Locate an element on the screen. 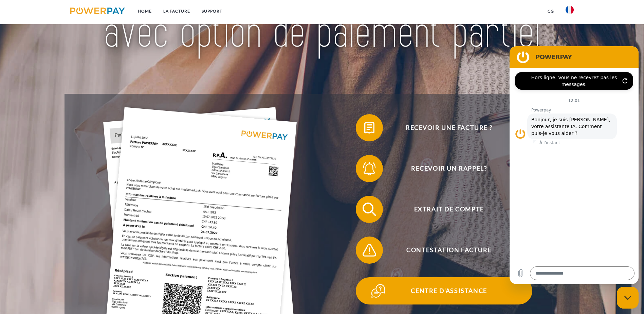  a: Support is located at coordinates (212, 11).